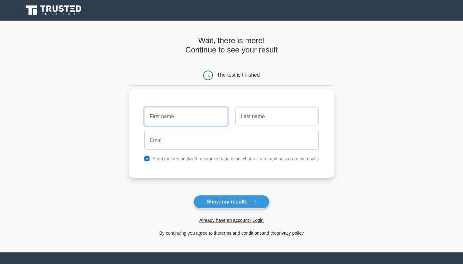 Image resolution: width=463 pixels, height=264 pixels. Describe the element at coordinates (232, 233) in the screenshot. I see `div: By continuing you agree to the and the` at that location.